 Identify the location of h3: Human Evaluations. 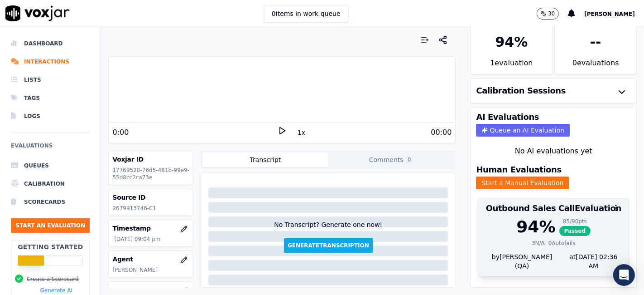
(518, 170).